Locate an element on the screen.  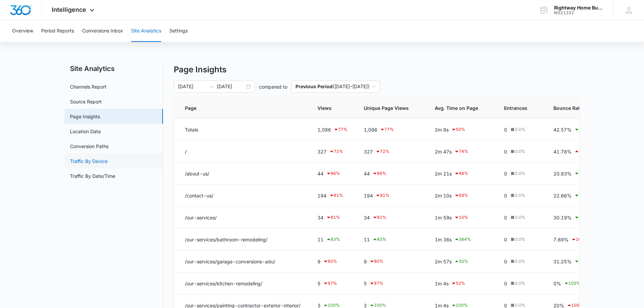
div: 20.83% is located at coordinates (573, 174).